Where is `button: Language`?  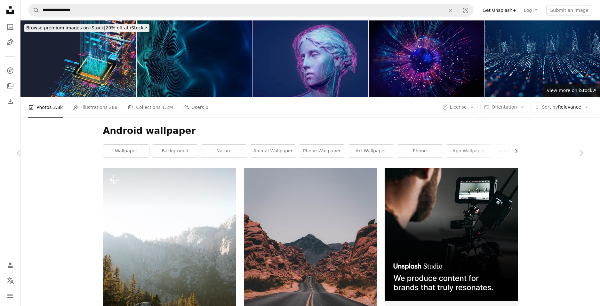
button: Language is located at coordinates (10, 281).